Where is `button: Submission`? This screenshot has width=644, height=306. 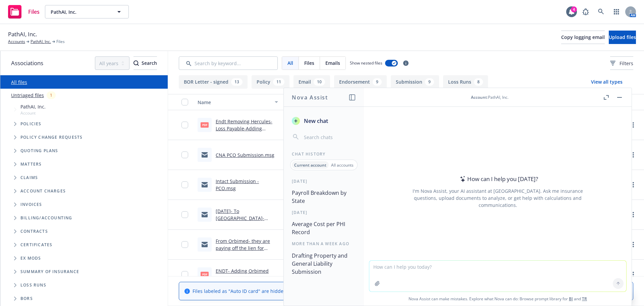 button: Submission is located at coordinates (415, 82).